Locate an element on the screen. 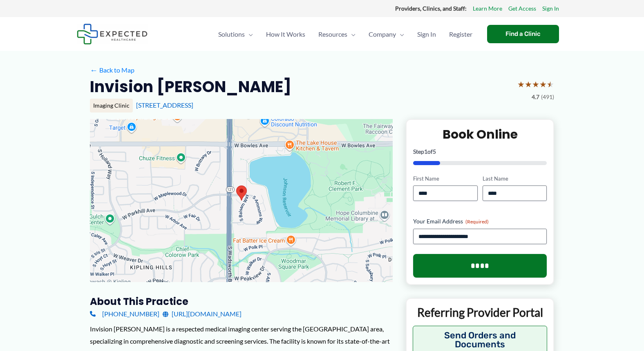 The image size is (644, 351). a: SolutionsMenu Toggle is located at coordinates (235, 34).